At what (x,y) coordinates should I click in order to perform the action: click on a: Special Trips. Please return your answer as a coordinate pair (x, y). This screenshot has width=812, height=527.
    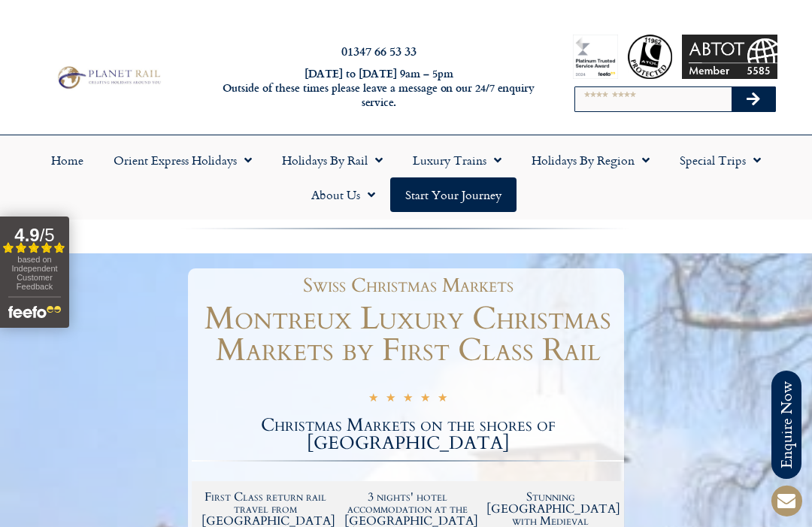
    Looking at the image, I should click on (720, 152).